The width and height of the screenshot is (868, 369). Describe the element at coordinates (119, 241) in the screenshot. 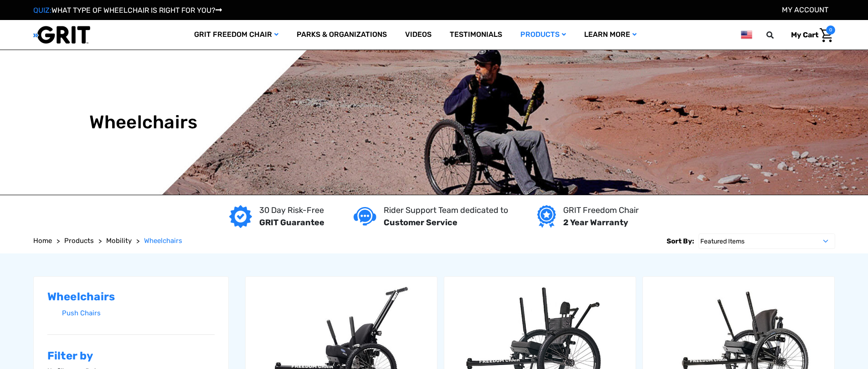

I see `span: Mobility` at that location.